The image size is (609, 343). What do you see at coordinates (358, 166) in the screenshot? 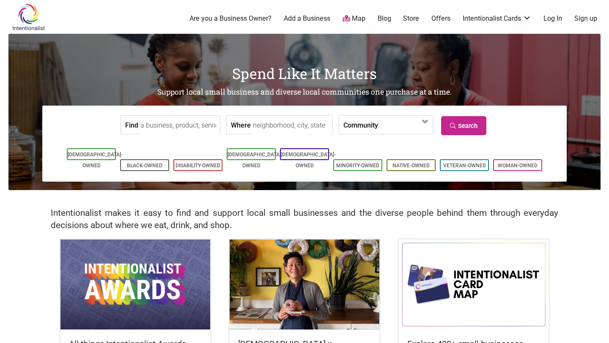
I see `a: Minority-Owned` at bounding box center [358, 166].